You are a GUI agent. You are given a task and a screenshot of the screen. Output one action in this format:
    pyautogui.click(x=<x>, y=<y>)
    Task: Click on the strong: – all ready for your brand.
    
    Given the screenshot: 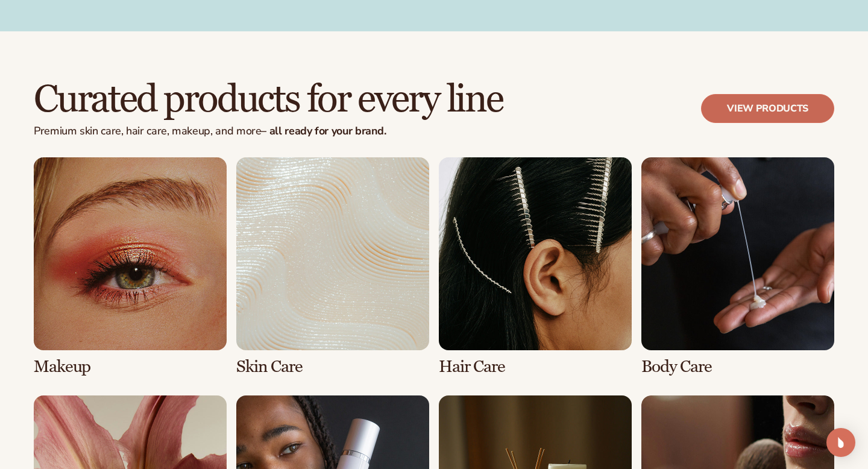 What is the action you would take?
    pyautogui.click(x=323, y=131)
    